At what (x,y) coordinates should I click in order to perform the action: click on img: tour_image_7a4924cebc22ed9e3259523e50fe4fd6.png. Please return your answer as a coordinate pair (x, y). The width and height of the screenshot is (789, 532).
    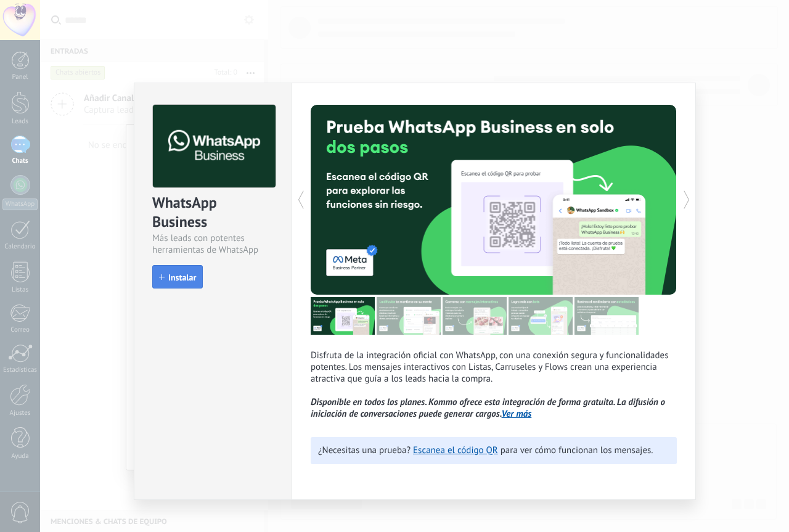
    Looking at the image, I should click on (342, 315).